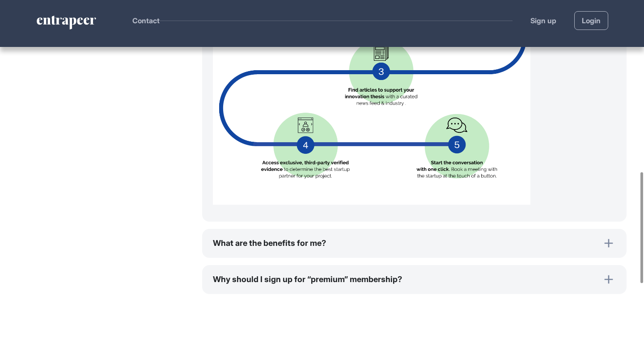 This screenshot has height=363, width=644. I want to click on div: Why should I sign up for “premium” membership?, so click(414, 279).